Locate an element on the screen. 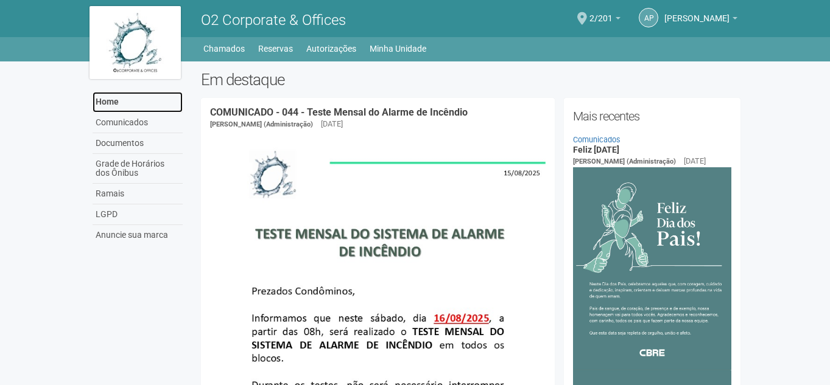 This screenshot has height=385, width=830. a: COMUNICADO - 044 - Teste Mensal do Alarme de Incêndio is located at coordinates (338, 112).